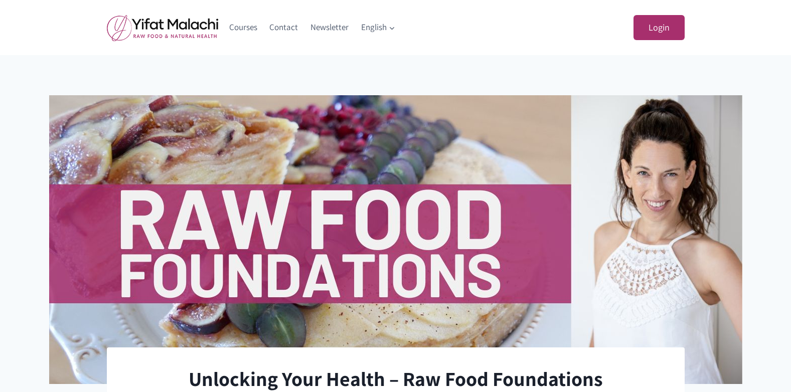  Describe the element at coordinates (378, 28) in the screenshot. I see `a: English` at that location.